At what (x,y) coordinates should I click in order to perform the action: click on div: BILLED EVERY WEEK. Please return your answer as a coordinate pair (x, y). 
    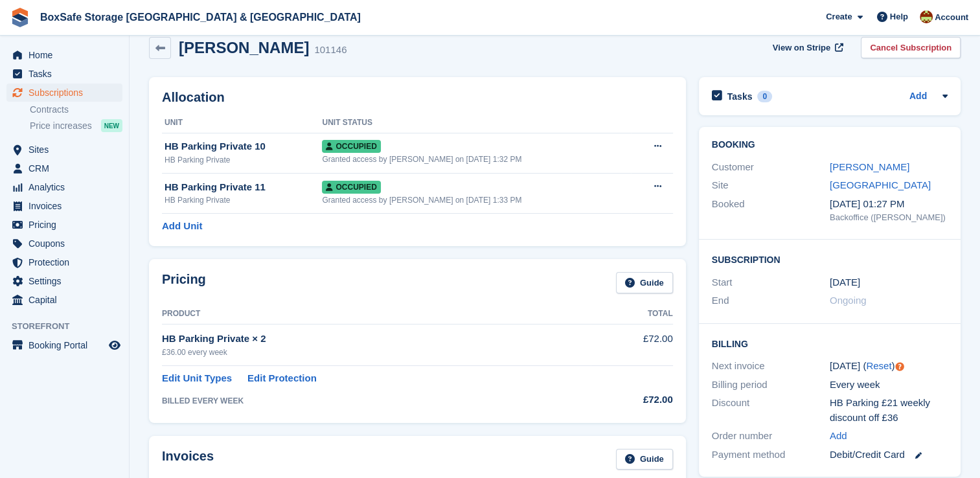
    Looking at the image, I should click on (376, 401).